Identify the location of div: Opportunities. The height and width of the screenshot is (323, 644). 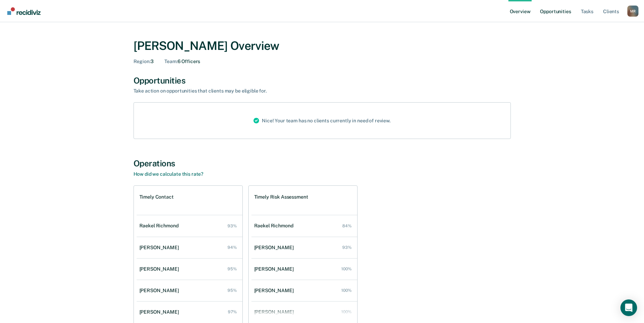
(322, 80).